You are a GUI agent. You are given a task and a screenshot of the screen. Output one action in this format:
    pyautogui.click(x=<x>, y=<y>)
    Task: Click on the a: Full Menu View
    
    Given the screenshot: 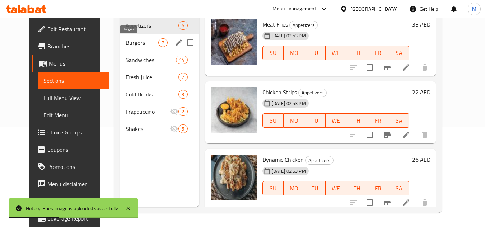 What is the action you would take?
    pyautogui.click(x=74, y=98)
    